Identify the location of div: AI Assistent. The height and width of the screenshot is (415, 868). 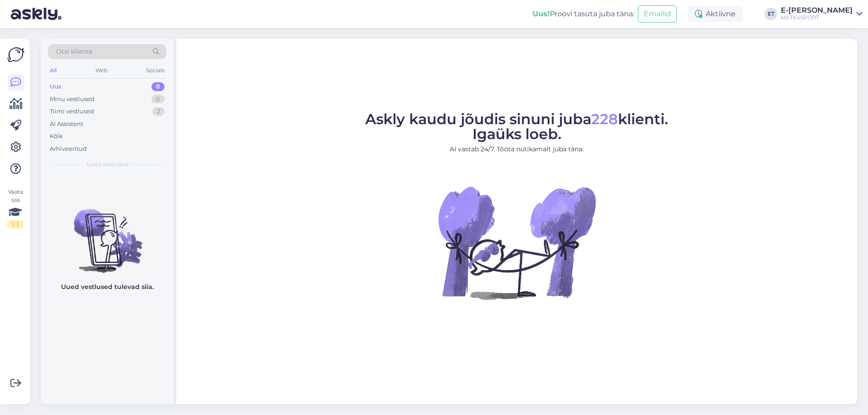
(67, 124).